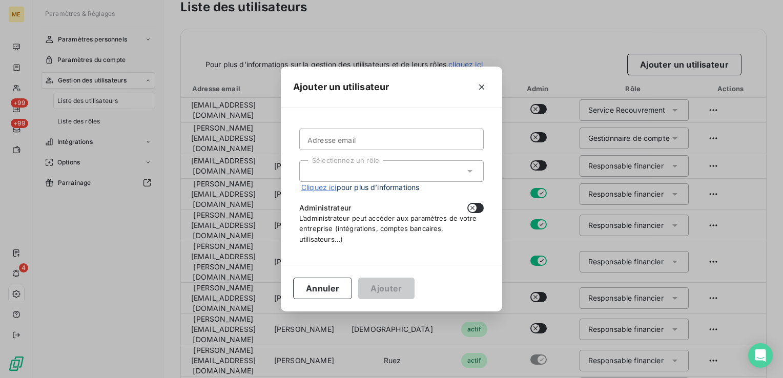 This screenshot has width=783, height=378. What do you see at coordinates (388, 228) in the screenshot?
I see `span: L’administrateur peut accéder aux paramètres de votre entreprise (intégrations, comptes bancaires...` at bounding box center [388, 228].